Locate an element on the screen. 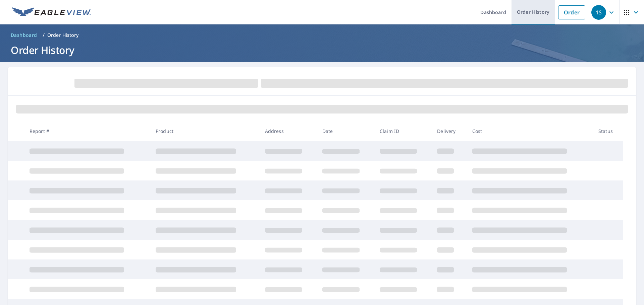 The height and width of the screenshot is (305, 644). a: Order is located at coordinates (571, 13).